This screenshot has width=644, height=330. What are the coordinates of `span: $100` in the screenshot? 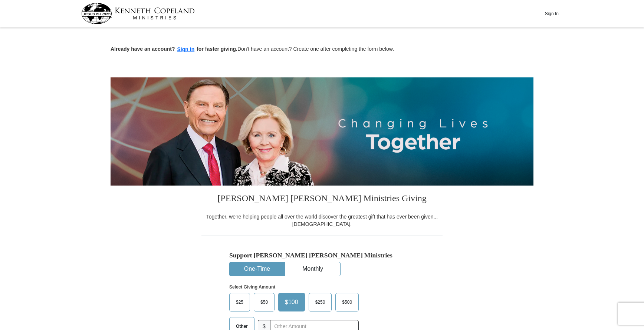 It's located at (292, 302).